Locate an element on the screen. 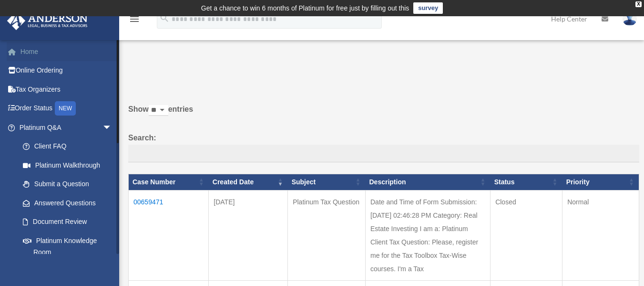 The height and width of the screenshot is (286, 644). div: Get a chance to win 6 months of Platinum for free just by filling out this is located at coordinates (305, 8).